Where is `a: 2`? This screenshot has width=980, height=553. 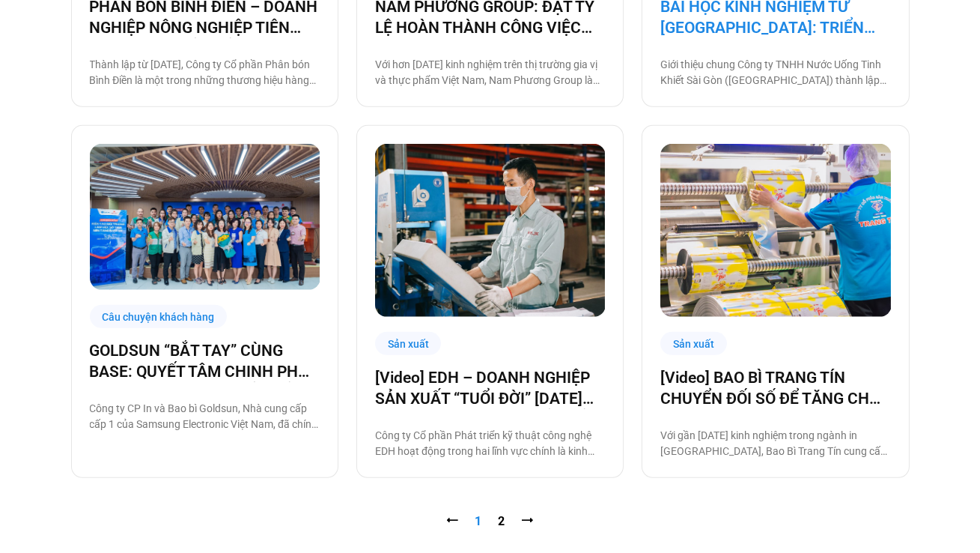 a: 2 is located at coordinates (502, 521).